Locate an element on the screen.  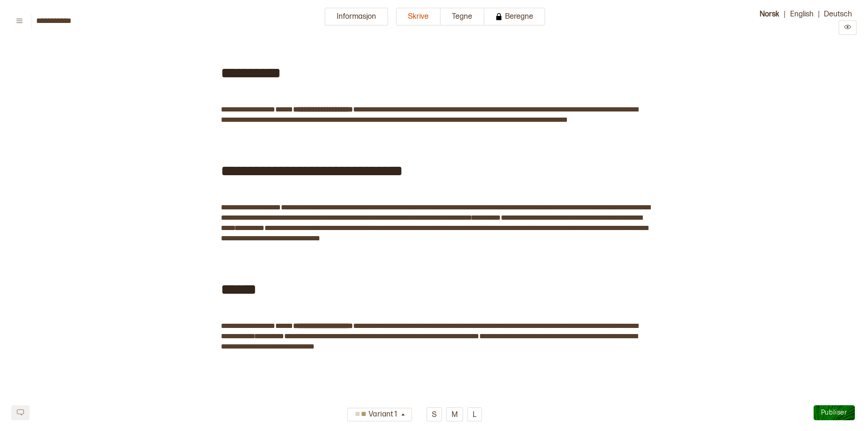
svg: Preview is located at coordinates (847, 26).